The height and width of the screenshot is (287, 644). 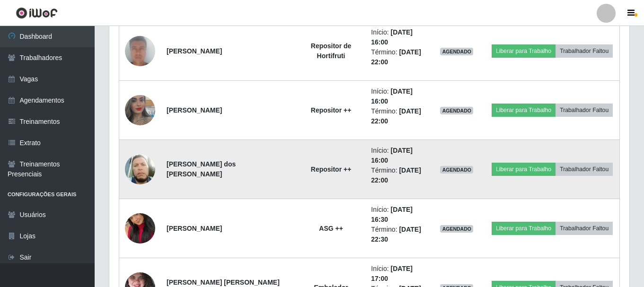 I want to click on strong: Repositor de Hortifruti, so click(x=331, y=51).